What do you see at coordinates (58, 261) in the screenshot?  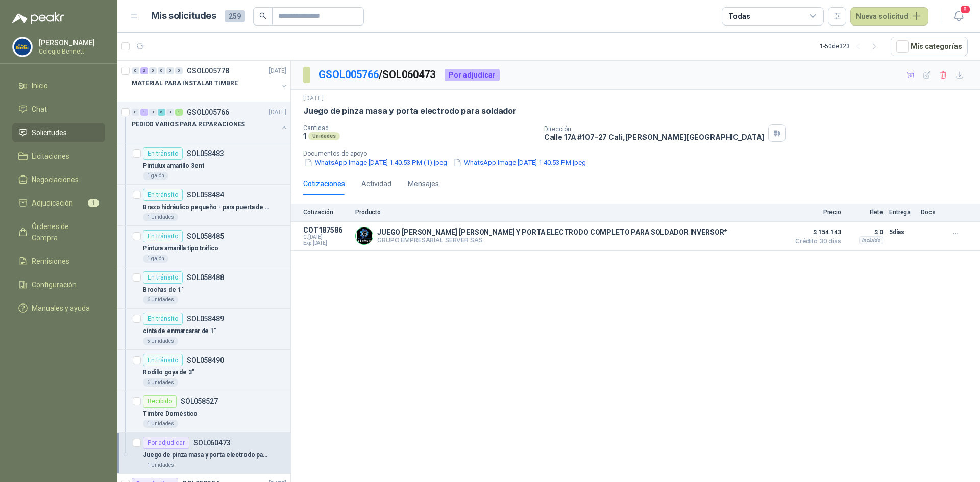 I see `a: Remisiones` at bounding box center [58, 261].